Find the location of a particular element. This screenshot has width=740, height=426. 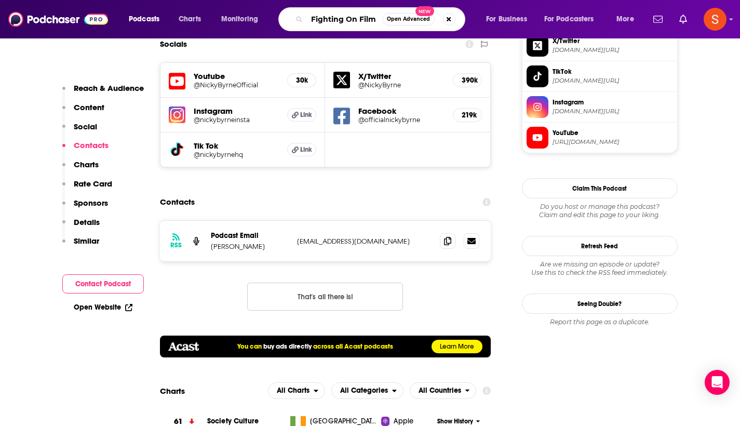

img: Podchaser - Follow, Share and Rate Podcasts is located at coordinates (58, 19).